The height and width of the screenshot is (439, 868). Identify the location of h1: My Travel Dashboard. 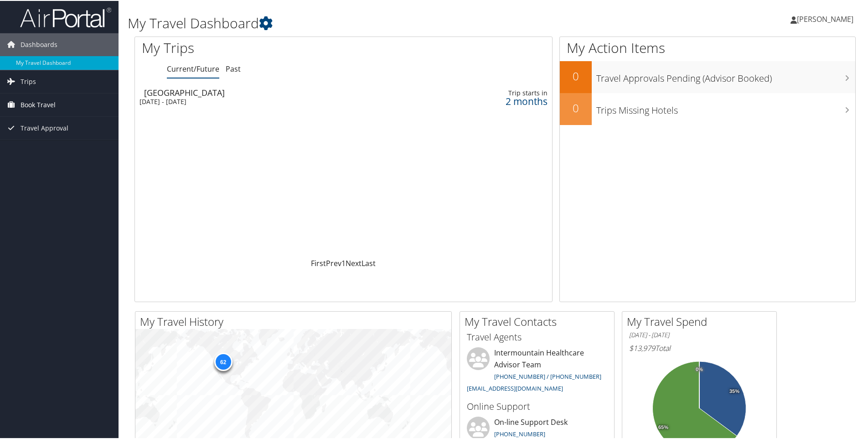
(372, 22).